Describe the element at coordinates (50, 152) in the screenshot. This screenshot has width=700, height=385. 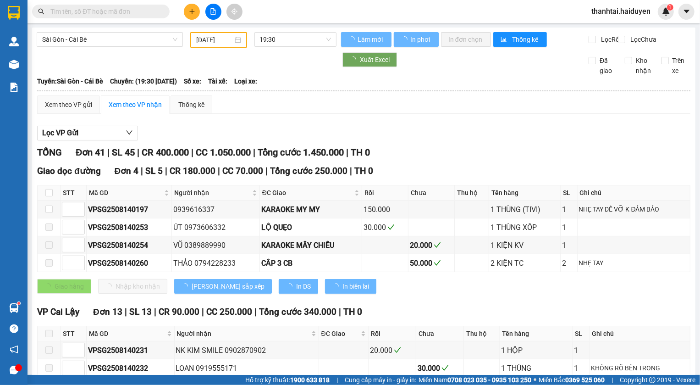
I see `span: TỔNG` at that location.